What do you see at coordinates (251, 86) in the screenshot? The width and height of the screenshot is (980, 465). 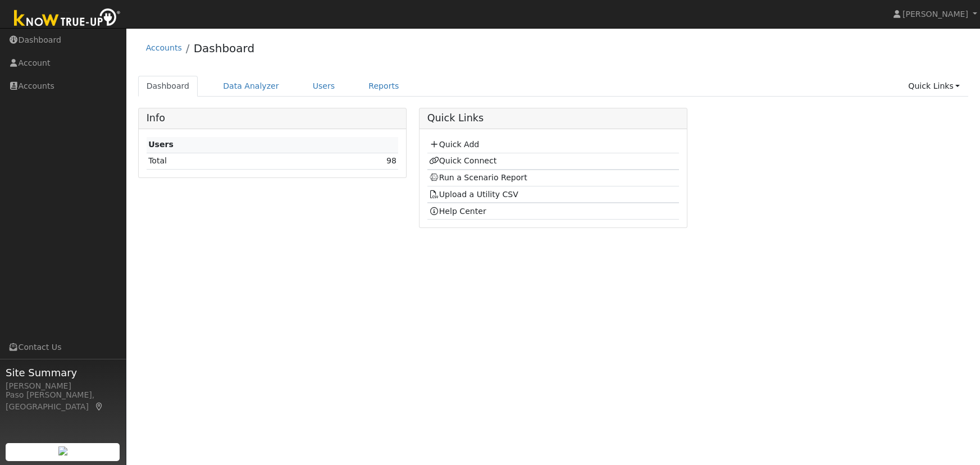 I see `a: Data Analyzer` at bounding box center [251, 86].